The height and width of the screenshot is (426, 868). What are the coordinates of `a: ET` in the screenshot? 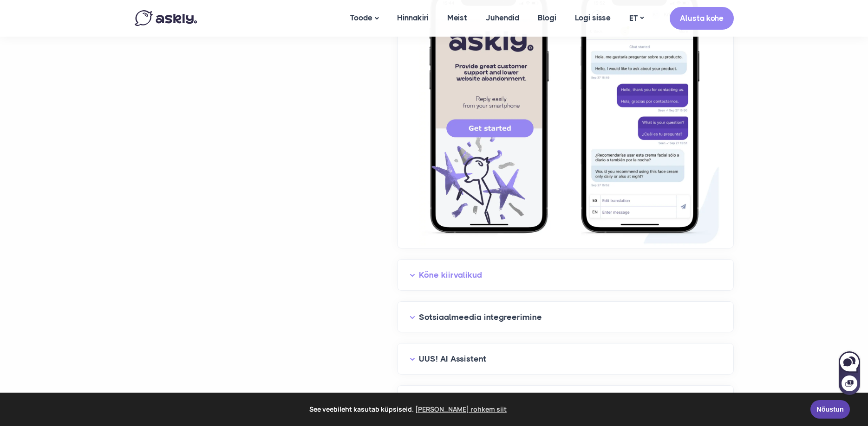 It's located at (637, 19).